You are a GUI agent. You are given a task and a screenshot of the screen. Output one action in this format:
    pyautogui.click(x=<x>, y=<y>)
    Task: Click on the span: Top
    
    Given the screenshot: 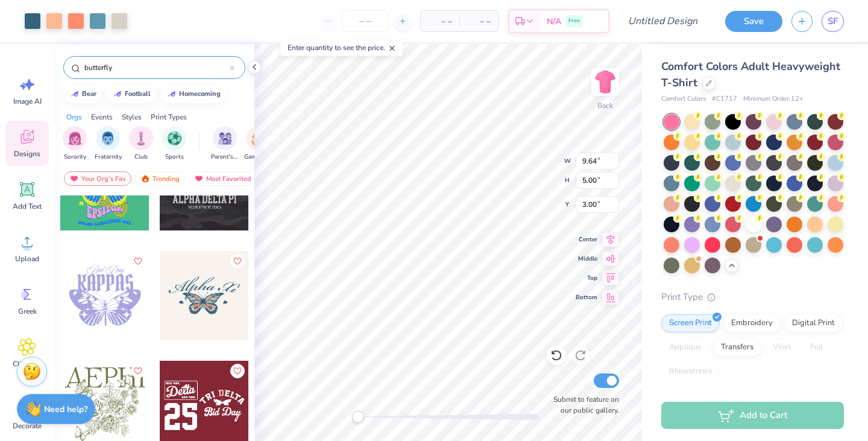 What is the action you would take?
    pyautogui.click(x=586, y=278)
    